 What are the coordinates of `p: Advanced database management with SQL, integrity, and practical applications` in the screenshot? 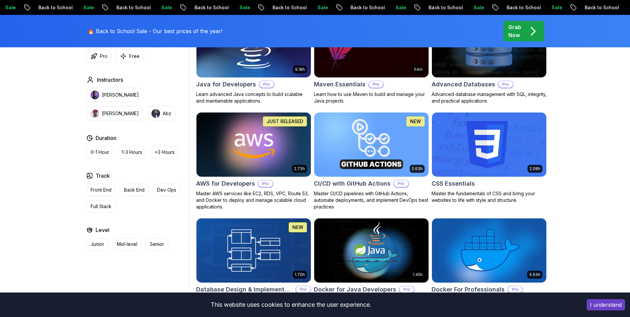 It's located at (489, 98).